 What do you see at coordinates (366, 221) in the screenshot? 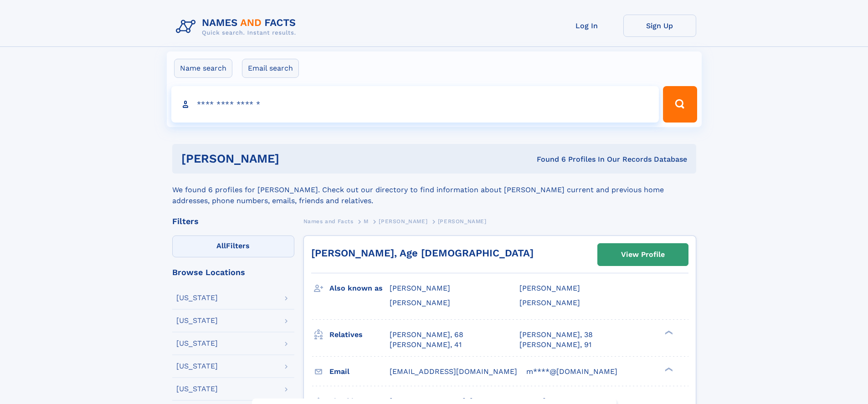
I see `span: M` at bounding box center [366, 221].